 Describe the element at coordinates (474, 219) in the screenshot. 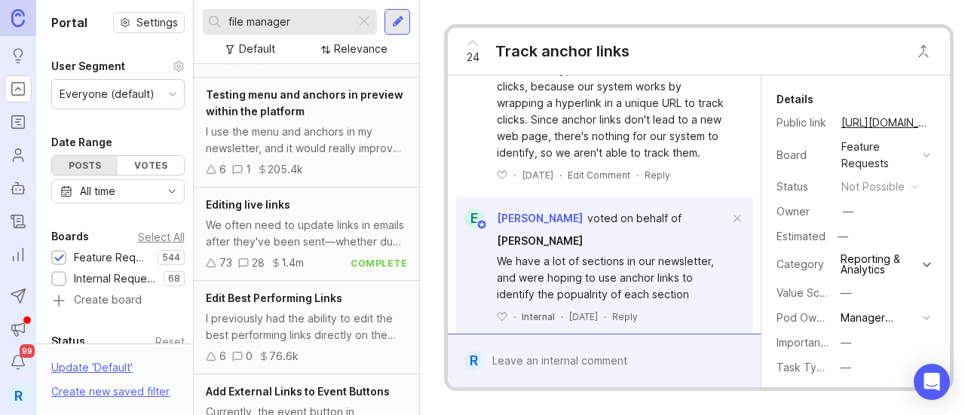

I see `div: E` at that location.